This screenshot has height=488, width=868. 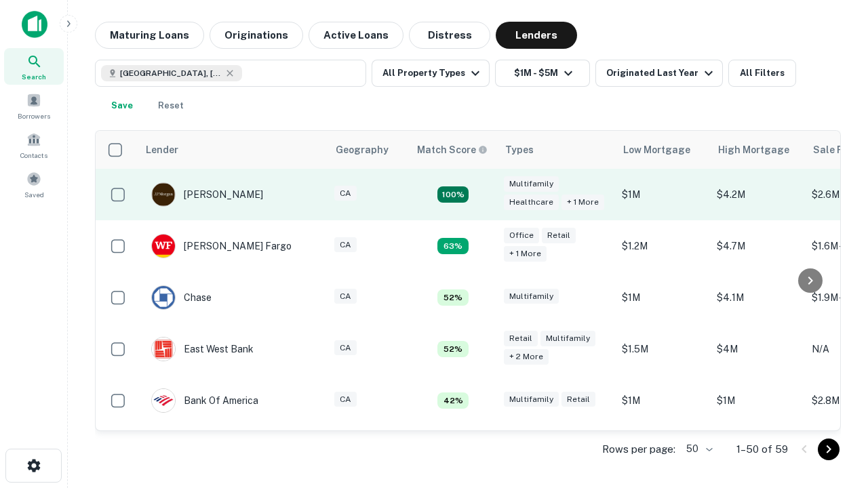 What do you see at coordinates (34, 145) in the screenshot?
I see `div: Contacts` at bounding box center [34, 145].